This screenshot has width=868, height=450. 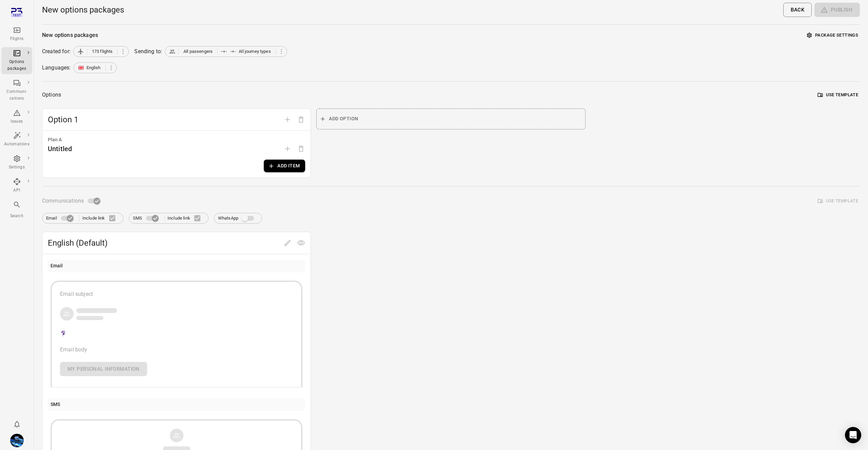 What do you see at coordinates (62, 219) in the screenshot?
I see `label: Email` at bounding box center [62, 219].